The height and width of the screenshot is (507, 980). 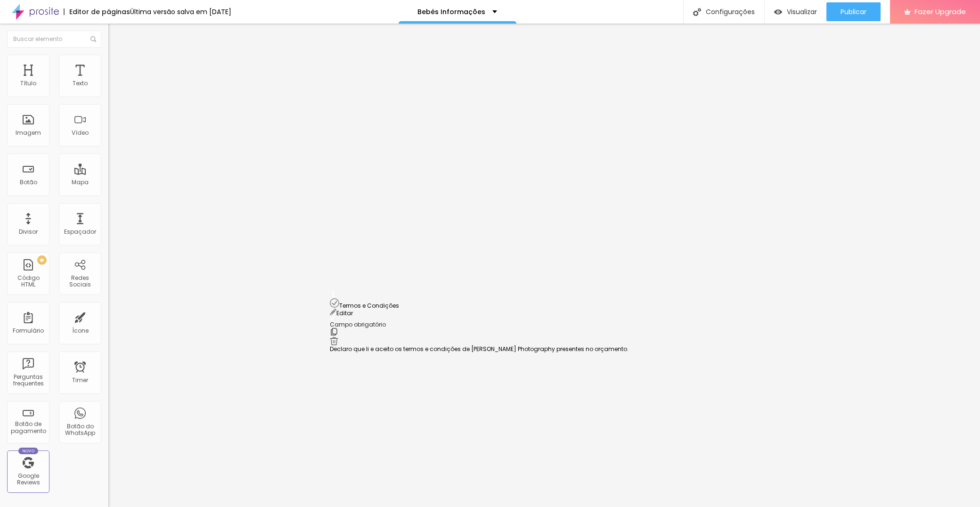 What do you see at coordinates (80, 232) in the screenshot?
I see `div: Espaçador` at bounding box center [80, 232].